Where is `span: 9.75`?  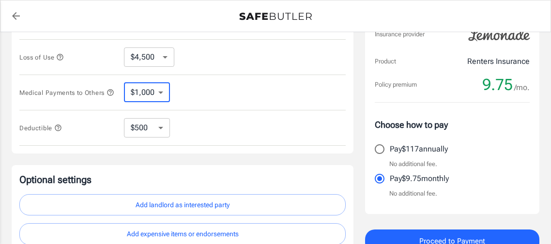 span: 9.75 is located at coordinates (497, 85).